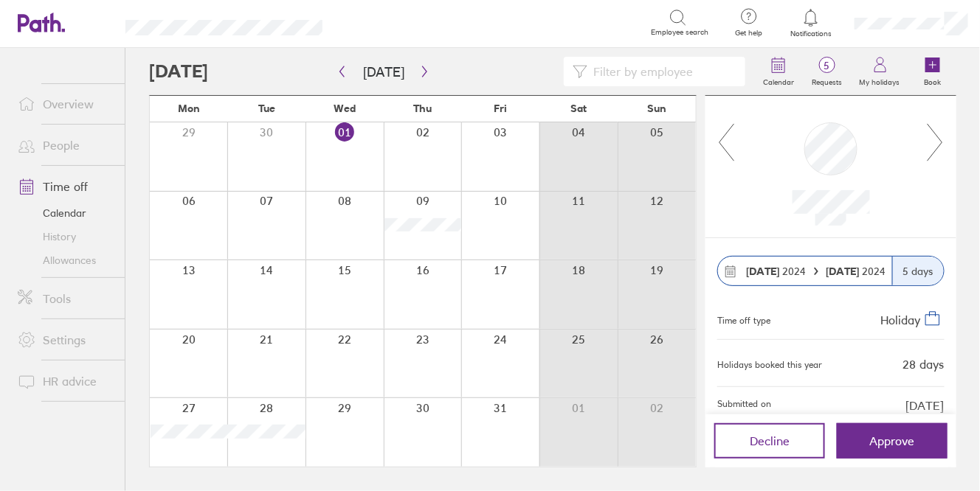  Describe the element at coordinates (827, 80) in the screenshot. I see `label: Requests` at that location.